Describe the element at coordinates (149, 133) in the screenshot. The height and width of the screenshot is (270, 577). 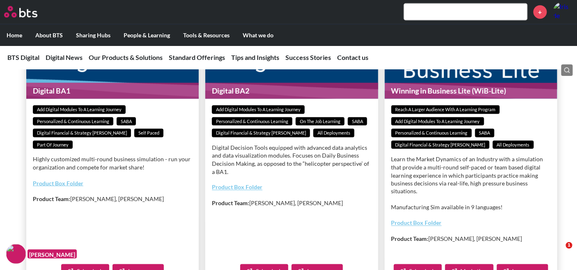
I see `span: Self paced` at that location.